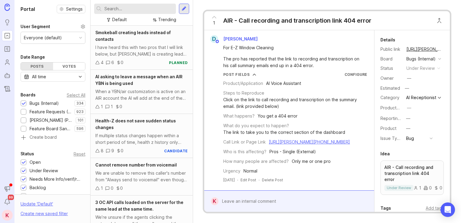 This screenshot has width=461, height=223. What do you see at coordinates (7, 75) in the screenshot?
I see `a: Autopilot` at bounding box center [7, 75].